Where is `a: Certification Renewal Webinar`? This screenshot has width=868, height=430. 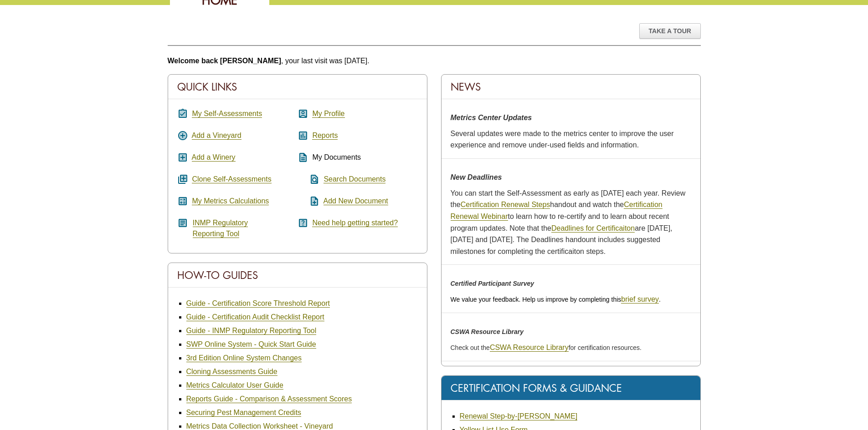
a: Certification Renewal Webinar is located at coordinates (556, 211).